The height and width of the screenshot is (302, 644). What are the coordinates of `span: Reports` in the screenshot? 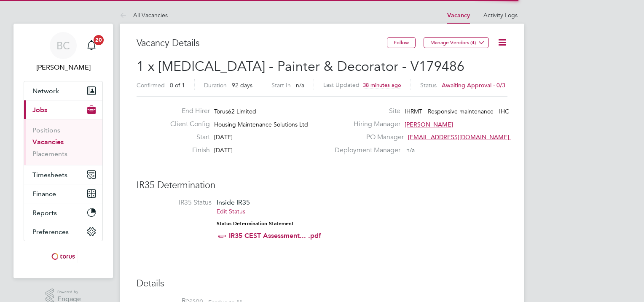 It's located at (45, 212).